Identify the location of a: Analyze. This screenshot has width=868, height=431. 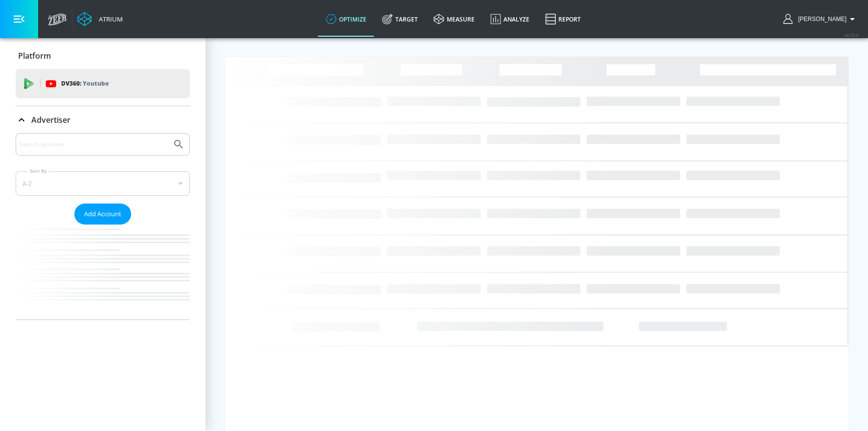
(510, 19).